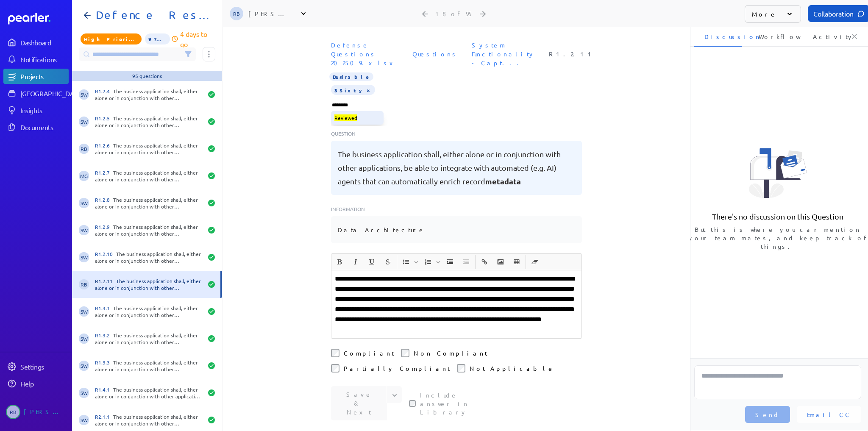 This screenshot has height=431, width=868. What do you see at coordinates (764, 14) in the screenshot?
I see `p: More` at bounding box center [764, 14].